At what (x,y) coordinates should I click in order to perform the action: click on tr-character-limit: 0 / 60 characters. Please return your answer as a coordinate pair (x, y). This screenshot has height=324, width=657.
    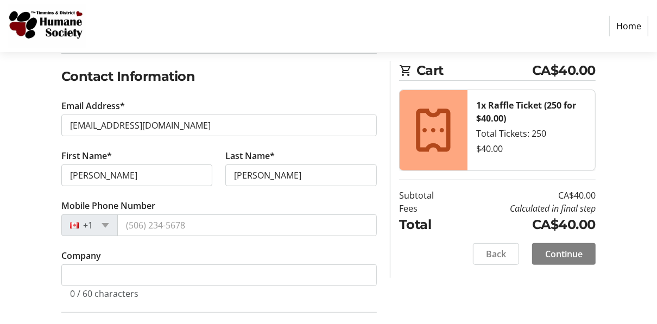
    Looking at the image, I should click on (104, 294).